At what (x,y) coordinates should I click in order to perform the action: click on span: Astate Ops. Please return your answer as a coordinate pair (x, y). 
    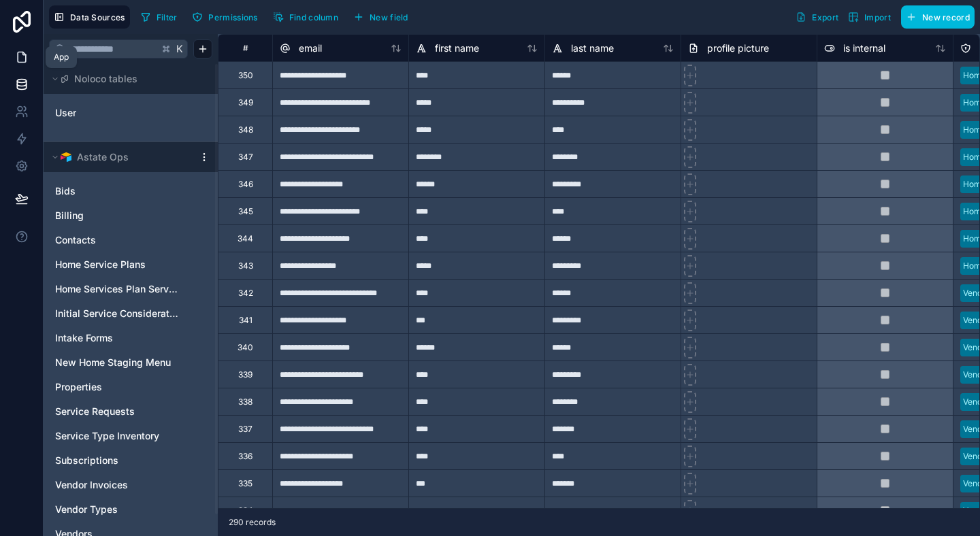
    Looking at the image, I should click on (103, 157).